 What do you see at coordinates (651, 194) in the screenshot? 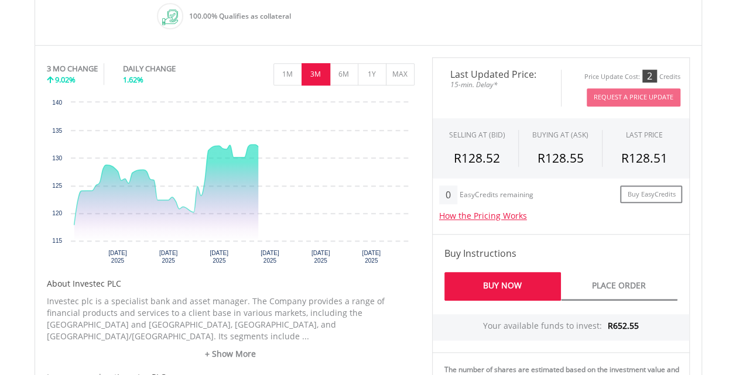
I see `a: Buy EasyCredits` at bounding box center [651, 194].